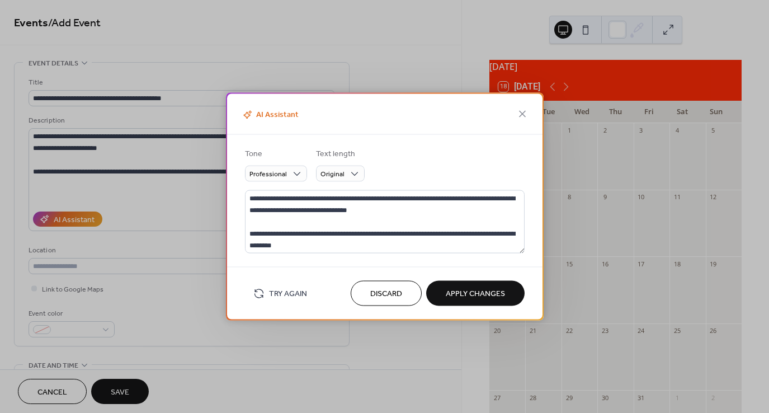 The height and width of the screenshot is (413, 769). What do you see at coordinates (332, 174) in the screenshot?
I see `span: Original` at bounding box center [332, 174].